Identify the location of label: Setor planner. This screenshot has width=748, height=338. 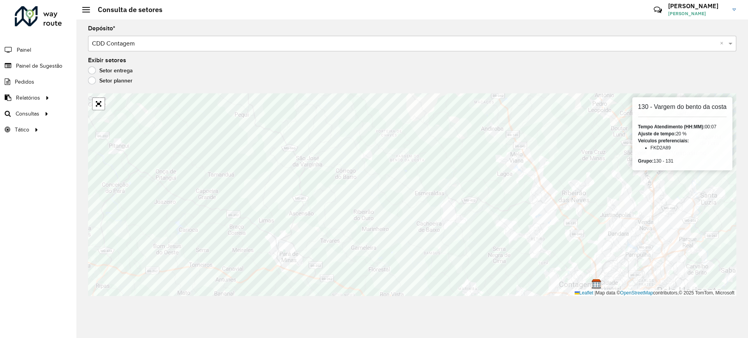
(110, 81).